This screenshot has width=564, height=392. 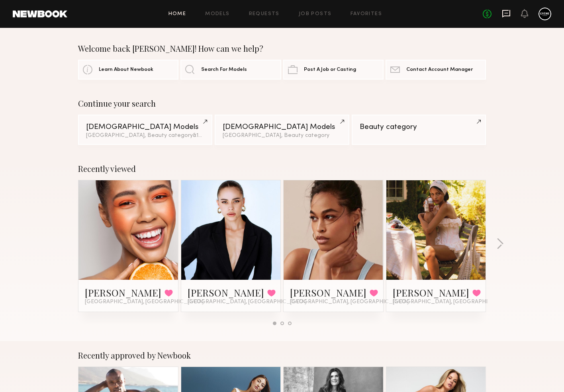 I want to click on a: Favorites, so click(x=366, y=14).